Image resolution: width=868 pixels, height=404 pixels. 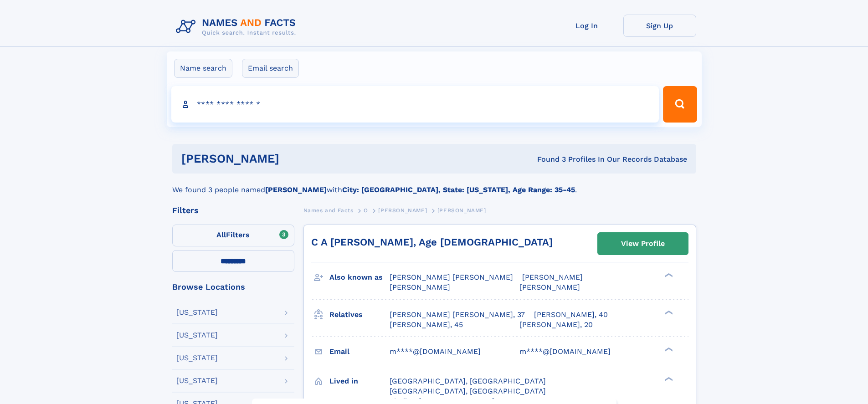 What do you see at coordinates (359, 315) in the screenshot?
I see `h3: Relatives` at bounding box center [359, 315].